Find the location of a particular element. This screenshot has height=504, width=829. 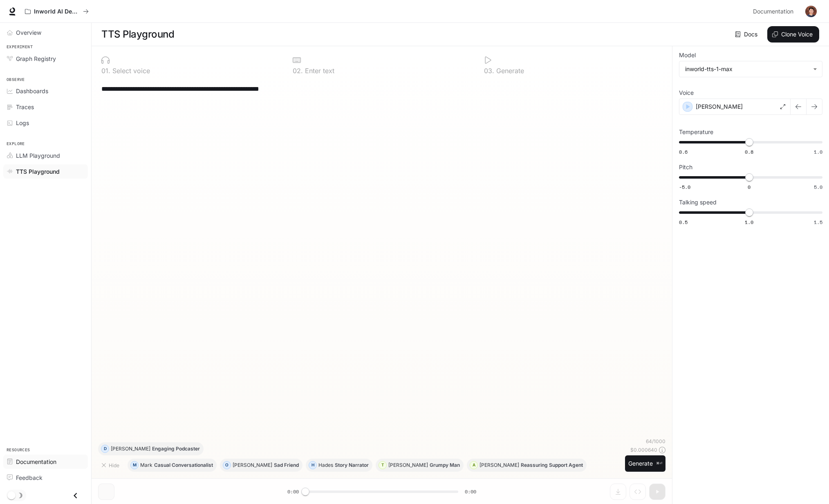

button: MMarkCasual Conversationalist is located at coordinates (172, 466).